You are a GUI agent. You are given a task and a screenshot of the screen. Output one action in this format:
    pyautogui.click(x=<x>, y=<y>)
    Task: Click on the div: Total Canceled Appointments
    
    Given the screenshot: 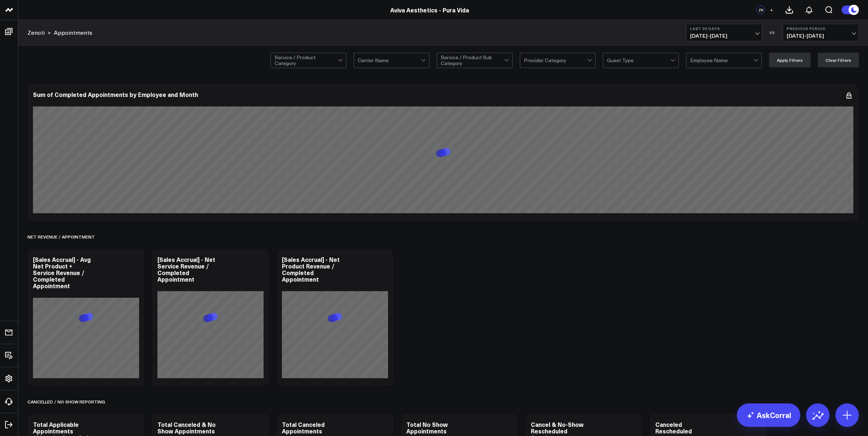 What is the action you would take?
    pyautogui.click(x=304, y=428)
    